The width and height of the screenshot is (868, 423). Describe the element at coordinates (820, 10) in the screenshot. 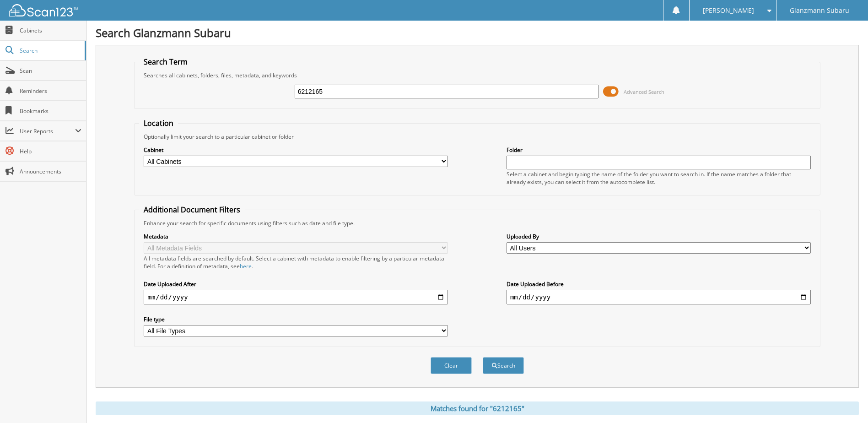

I see `span: Glanzmann Subaru` at that location.